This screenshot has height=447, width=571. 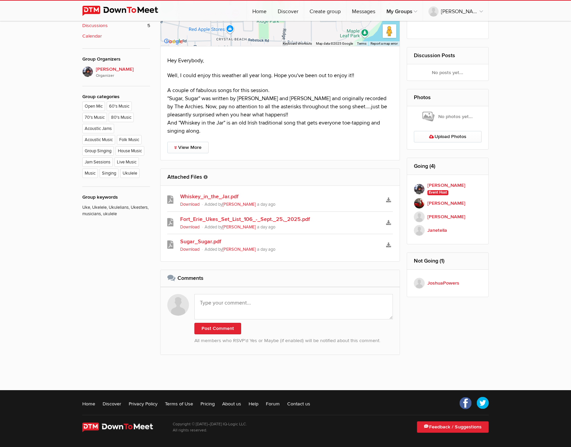 What do you see at coordinates (116, 36) in the screenshot?
I see `a: Calendar` at bounding box center [116, 36].